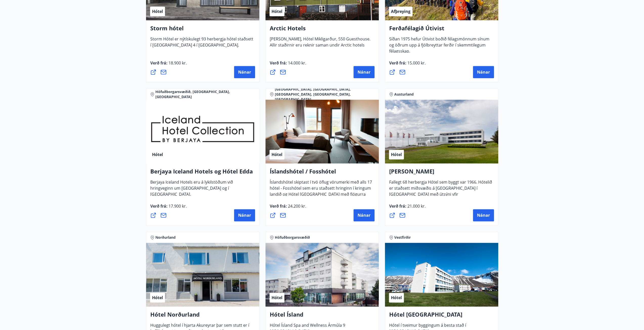  What do you see at coordinates (404, 94) in the screenshot?
I see `span: Austurland` at bounding box center [404, 94].